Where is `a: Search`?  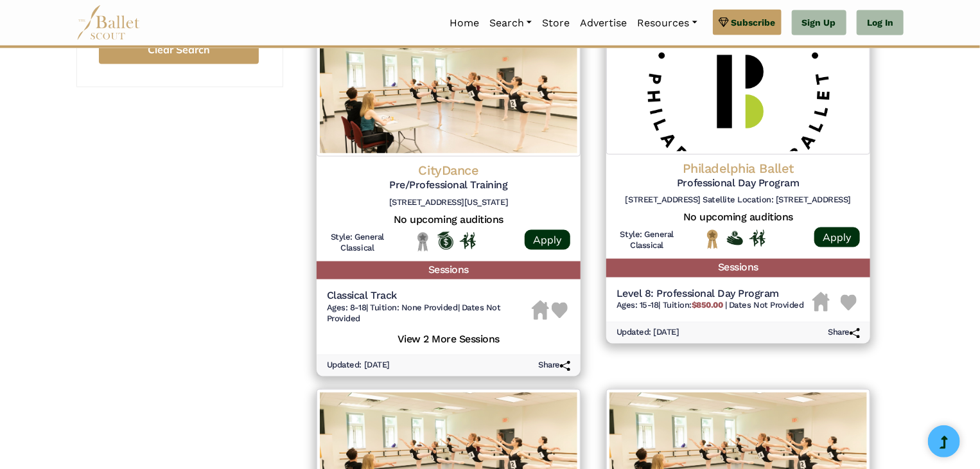
a: Search is located at coordinates (511, 23).